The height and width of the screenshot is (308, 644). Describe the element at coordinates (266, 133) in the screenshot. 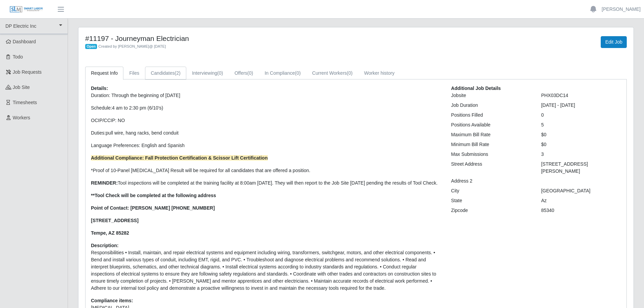

I see `p: Duties:` at that location.